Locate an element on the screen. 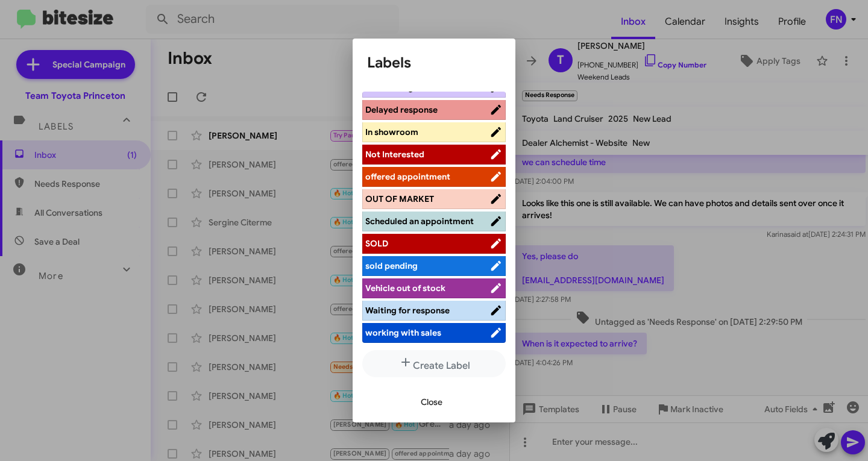 This screenshot has width=868, height=461. span: In showroom is located at coordinates (392, 132).